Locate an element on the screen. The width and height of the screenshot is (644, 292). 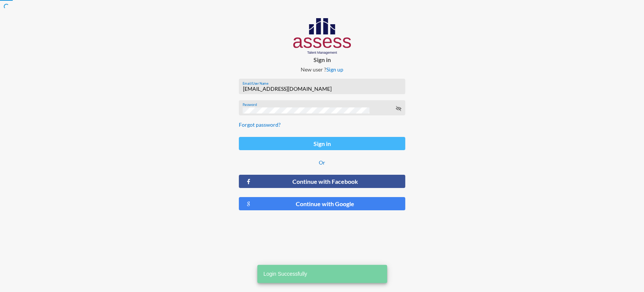
p: Or is located at coordinates (322, 162).